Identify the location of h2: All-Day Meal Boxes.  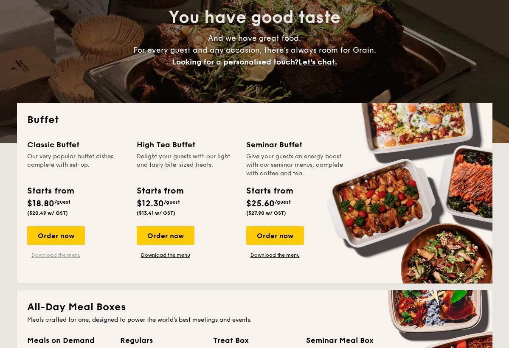
(255, 307).